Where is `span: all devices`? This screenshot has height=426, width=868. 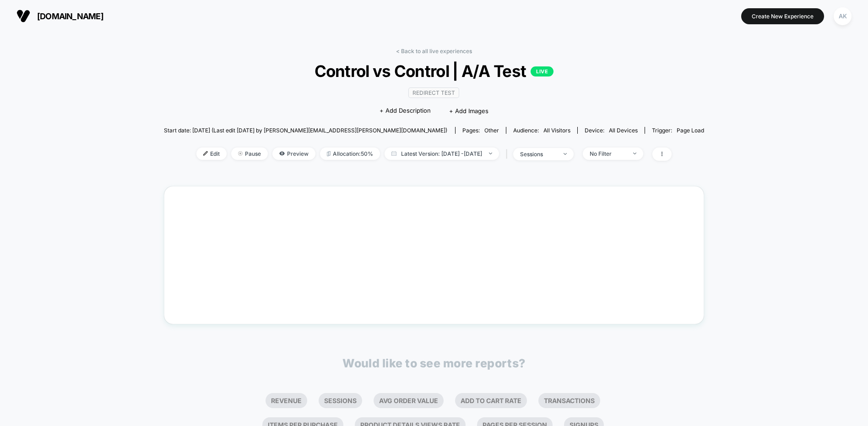
span: all devices is located at coordinates (623, 130).